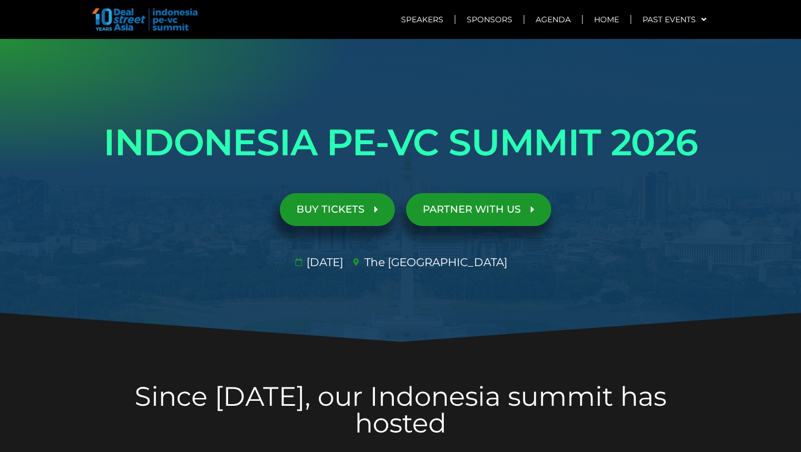 Image resolution: width=801 pixels, height=452 pixels. I want to click on span: PARTNER WITH US, so click(472, 209).